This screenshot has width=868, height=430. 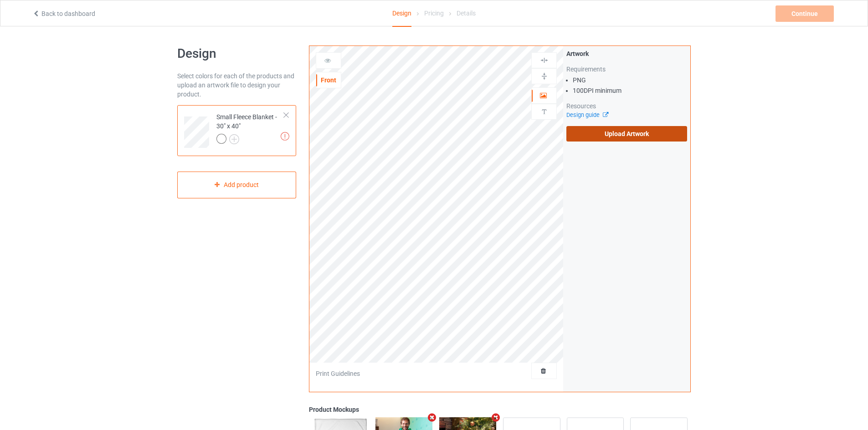 What do you see at coordinates (434, 13) in the screenshot?
I see `div: Pricing` at bounding box center [434, 13].